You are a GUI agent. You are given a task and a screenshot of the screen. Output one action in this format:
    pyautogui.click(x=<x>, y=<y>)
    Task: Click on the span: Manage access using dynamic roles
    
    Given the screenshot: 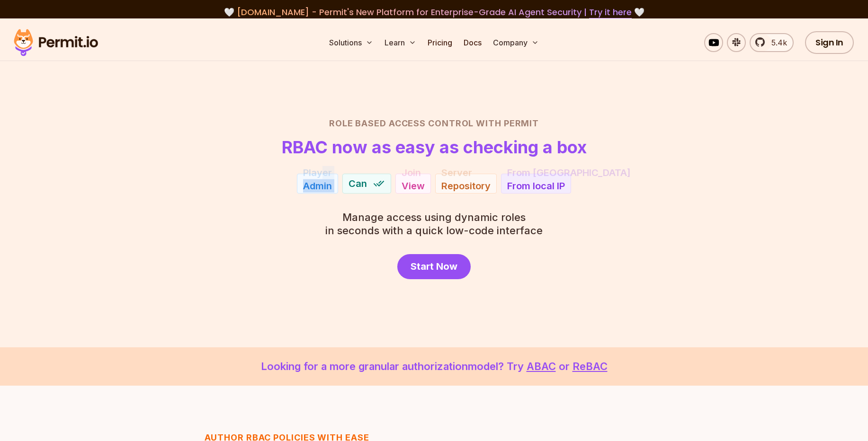 What is the action you would take?
    pyautogui.click(x=434, y=217)
    